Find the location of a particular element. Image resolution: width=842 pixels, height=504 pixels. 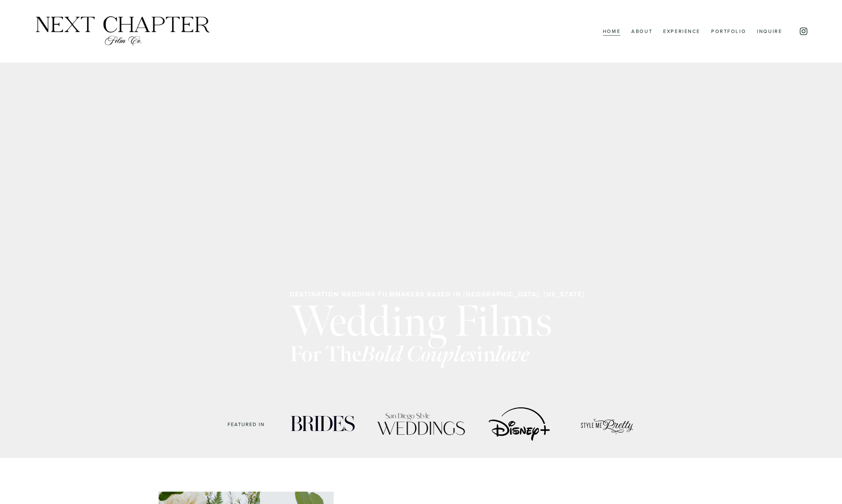

em: Bold Couples is located at coordinates (419, 354).